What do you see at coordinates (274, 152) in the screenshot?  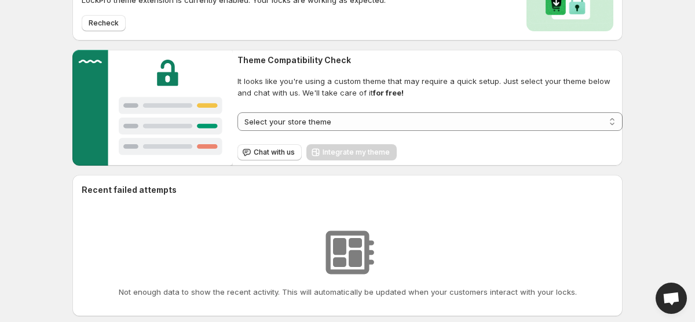 I see `span: Chat with us` at bounding box center [274, 152].